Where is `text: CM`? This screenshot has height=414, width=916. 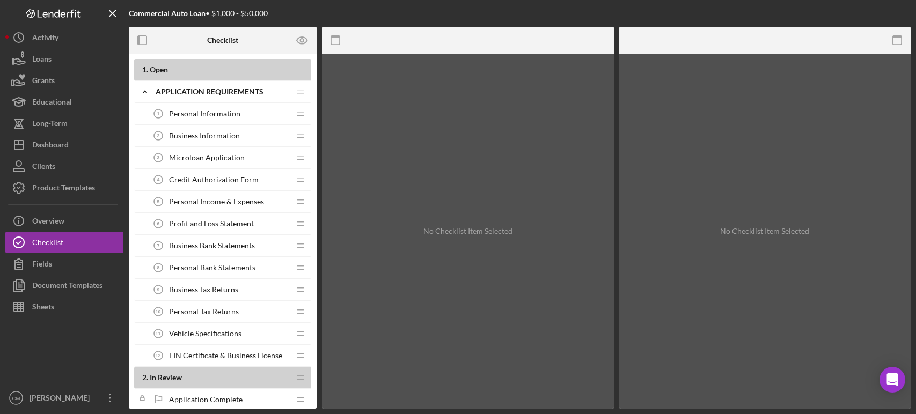 text: CM is located at coordinates (16, 398).